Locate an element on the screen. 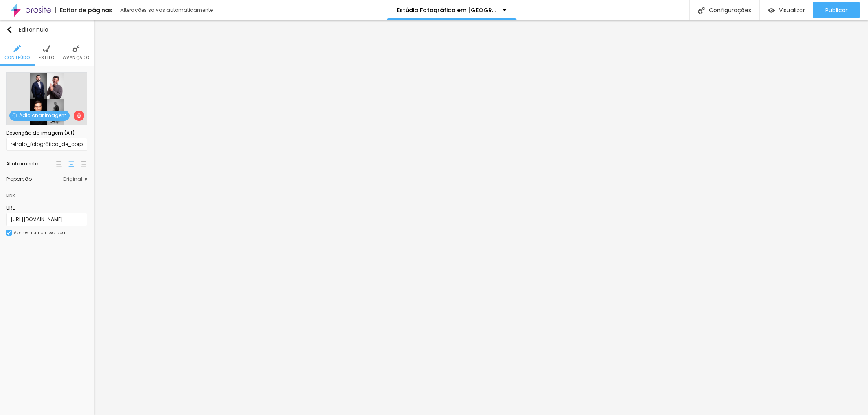  font: Abrir em uma nova aba is located at coordinates (39, 233).